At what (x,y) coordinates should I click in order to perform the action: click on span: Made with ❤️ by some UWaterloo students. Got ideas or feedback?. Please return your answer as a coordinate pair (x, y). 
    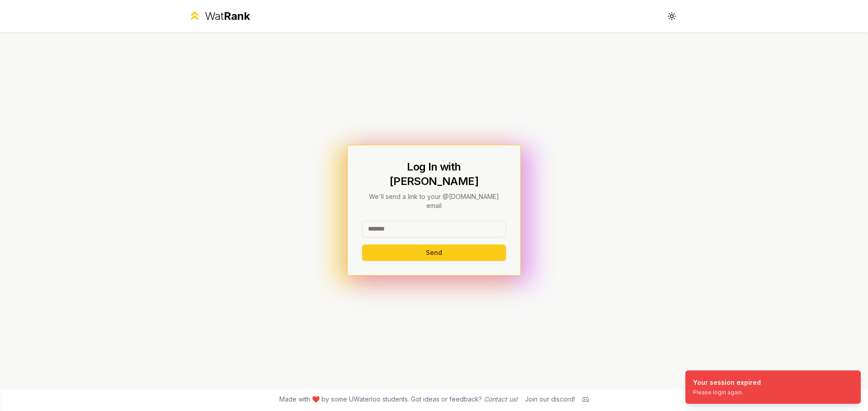
    Looking at the image, I should click on (398, 399).